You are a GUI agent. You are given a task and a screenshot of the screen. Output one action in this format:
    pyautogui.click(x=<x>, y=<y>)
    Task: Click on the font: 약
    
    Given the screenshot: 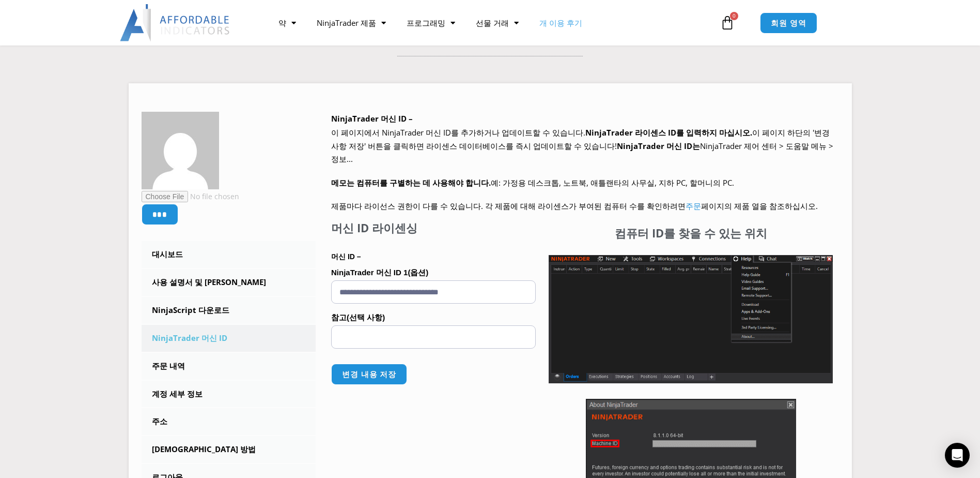 What is the action you would take?
    pyautogui.click(x=282, y=23)
    